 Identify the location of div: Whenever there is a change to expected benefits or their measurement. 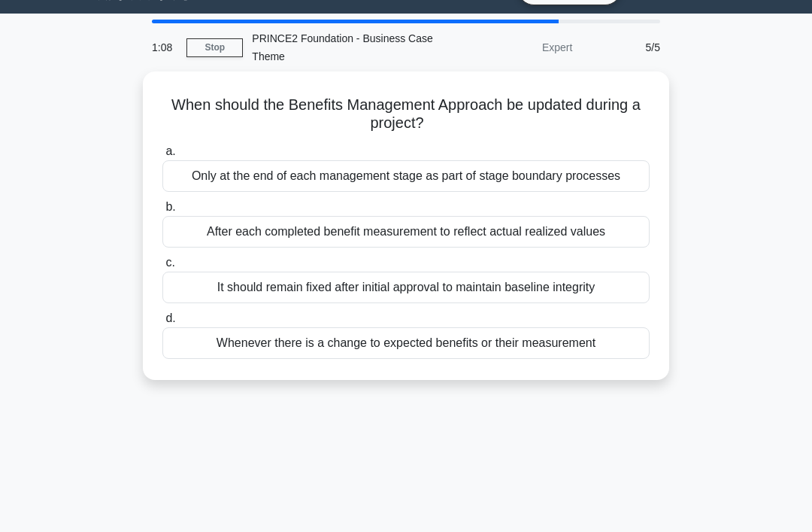
(406, 343).